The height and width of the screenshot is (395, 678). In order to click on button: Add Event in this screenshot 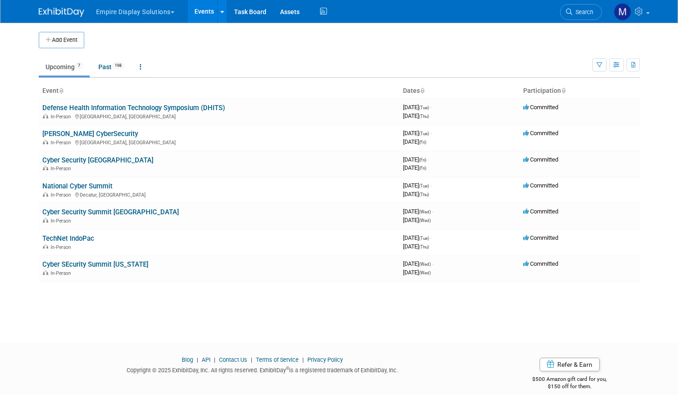, I will do `click(61, 40)`.